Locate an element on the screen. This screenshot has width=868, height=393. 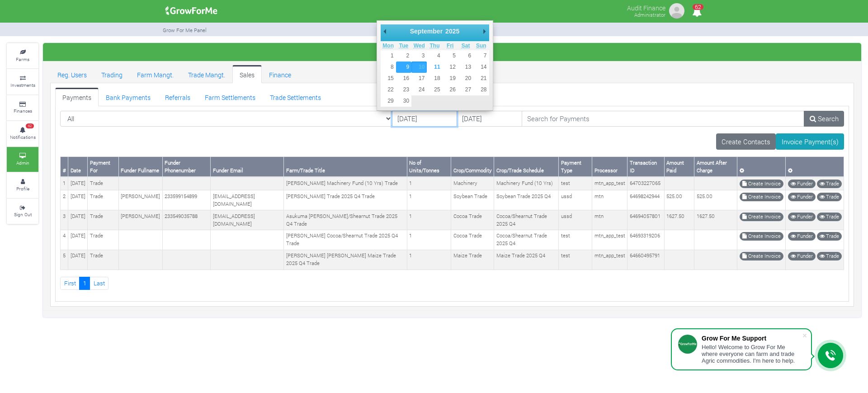
a: Farm Settlements is located at coordinates (230, 97).